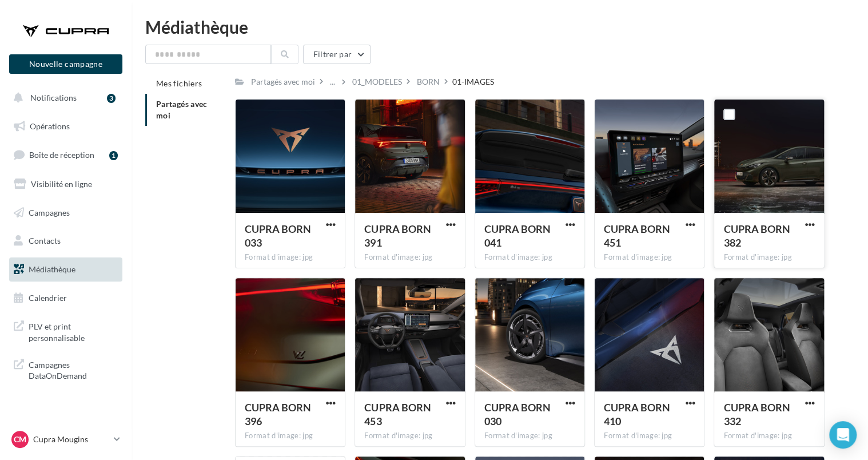  I want to click on span: Médiathèque, so click(52, 269).